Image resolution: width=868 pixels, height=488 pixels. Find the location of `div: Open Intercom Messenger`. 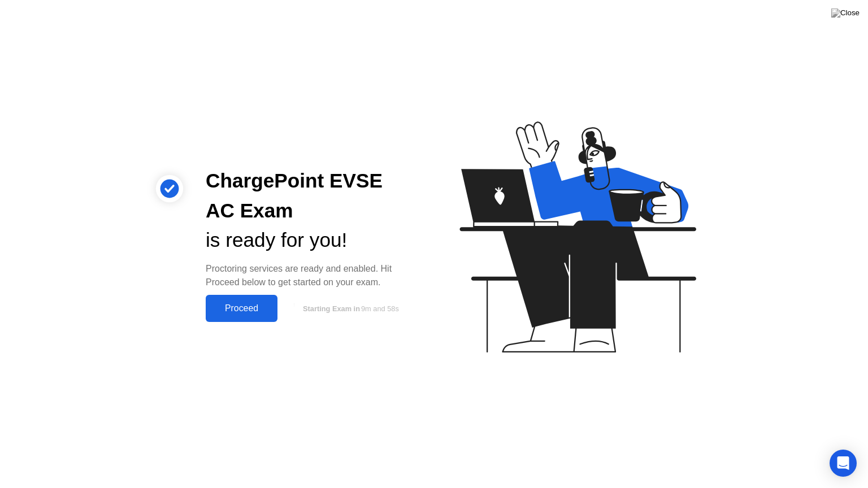

div: Open Intercom Messenger is located at coordinates (843, 463).